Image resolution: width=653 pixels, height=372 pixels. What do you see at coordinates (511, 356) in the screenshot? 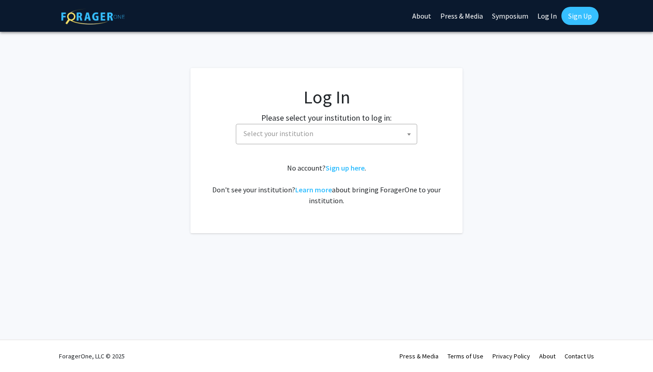
I see `a: Privacy Policy` at bounding box center [511, 356].